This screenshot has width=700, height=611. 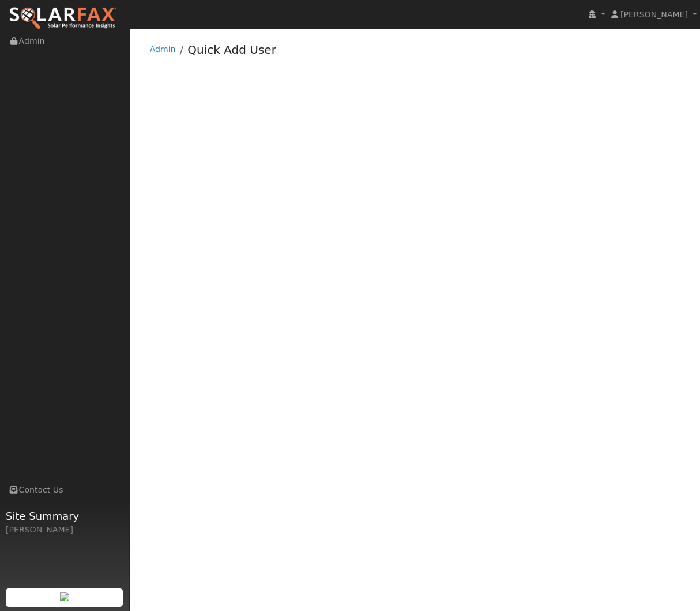 I want to click on a: Admin, so click(x=162, y=49).